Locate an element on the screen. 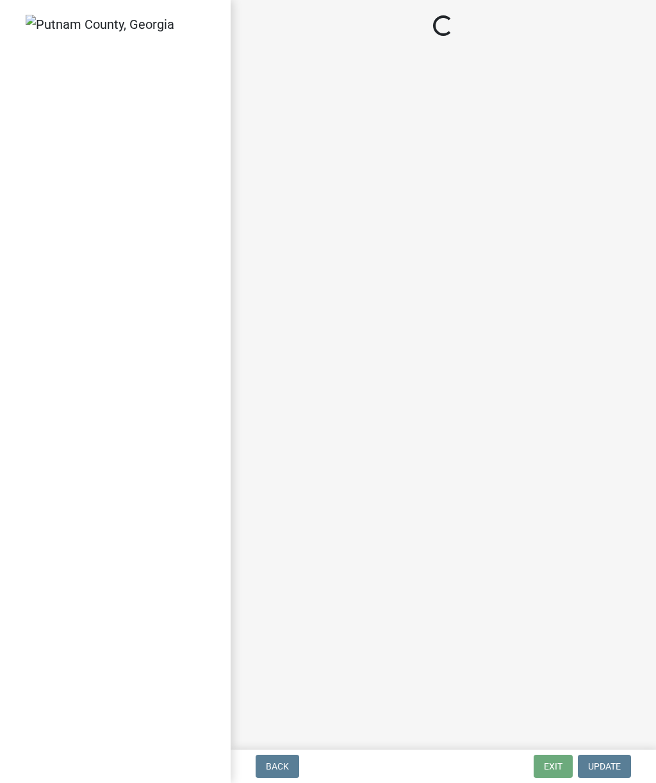 This screenshot has width=656, height=783. img: Putnam County, Georgia is located at coordinates (100, 24).